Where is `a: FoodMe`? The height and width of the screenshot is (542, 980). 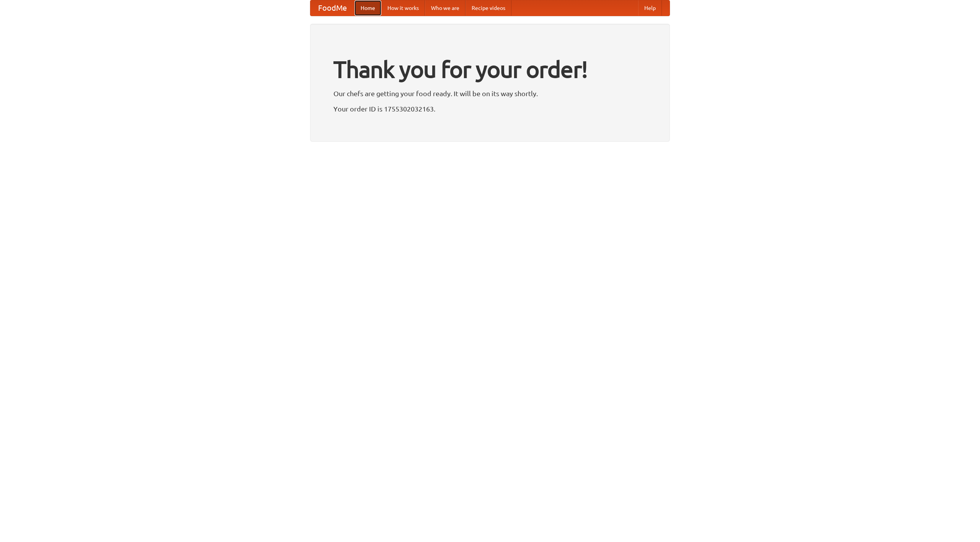 a: FoodMe is located at coordinates (332, 8).